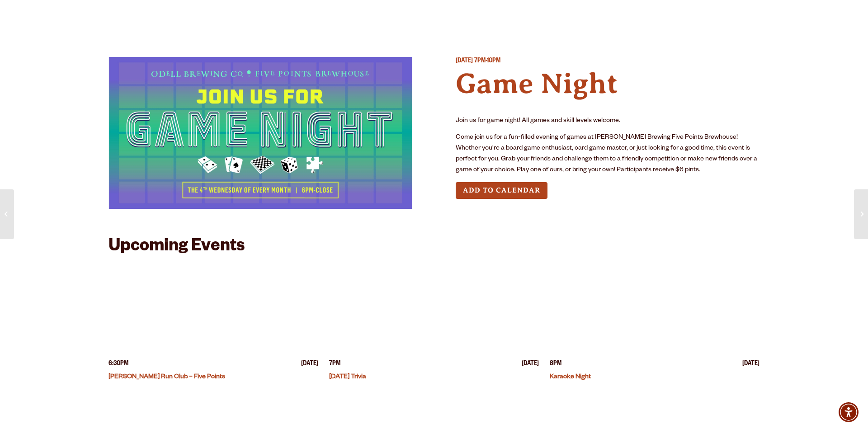 This screenshot has height=428, width=868. I want to click on a: Our Story, so click(521, 16).